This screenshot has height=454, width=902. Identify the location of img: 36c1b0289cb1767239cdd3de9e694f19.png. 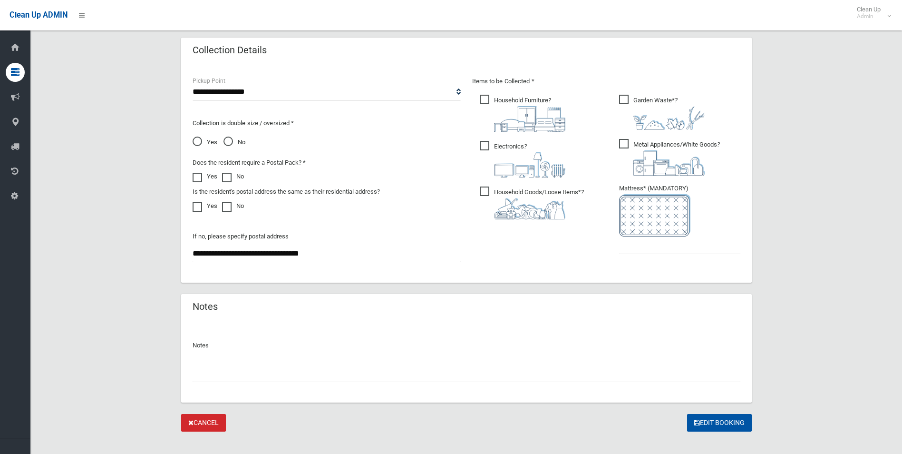
(669, 163).